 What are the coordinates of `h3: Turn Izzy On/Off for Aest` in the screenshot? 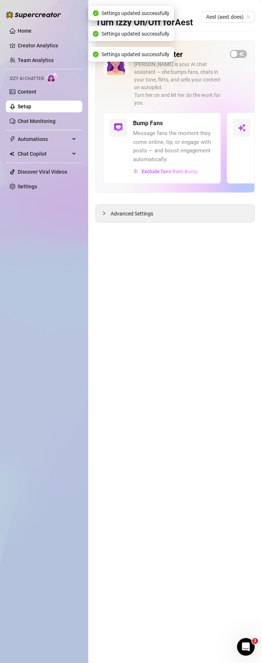 It's located at (144, 23).